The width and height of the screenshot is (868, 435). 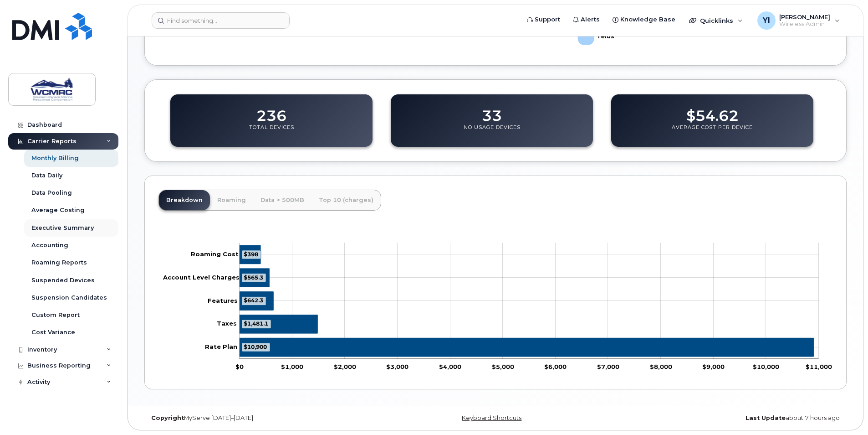 What do you see at coordinates (713, 366) in the screenshot?
I see `tspan: $9,000` at bounding box center [713, 366].